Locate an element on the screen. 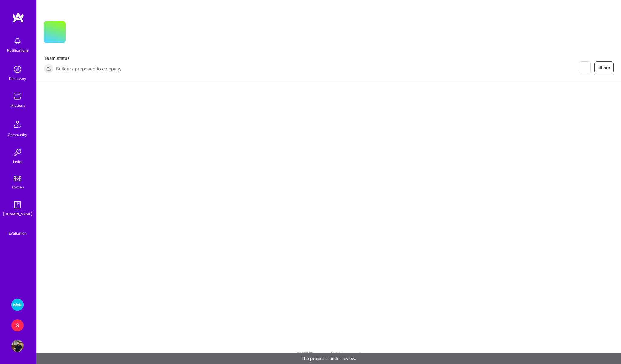 The image size is (621, 364). div: Evaluation is located at coordinates (18, 233).